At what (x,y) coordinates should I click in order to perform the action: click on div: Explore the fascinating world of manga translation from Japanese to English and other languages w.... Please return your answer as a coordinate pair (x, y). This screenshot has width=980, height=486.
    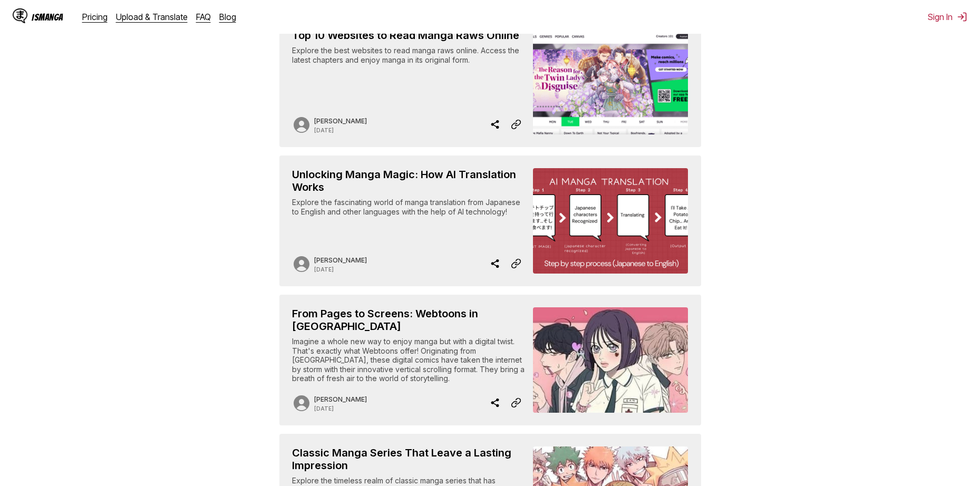
    Looking at the image, I should click on (408, 221).